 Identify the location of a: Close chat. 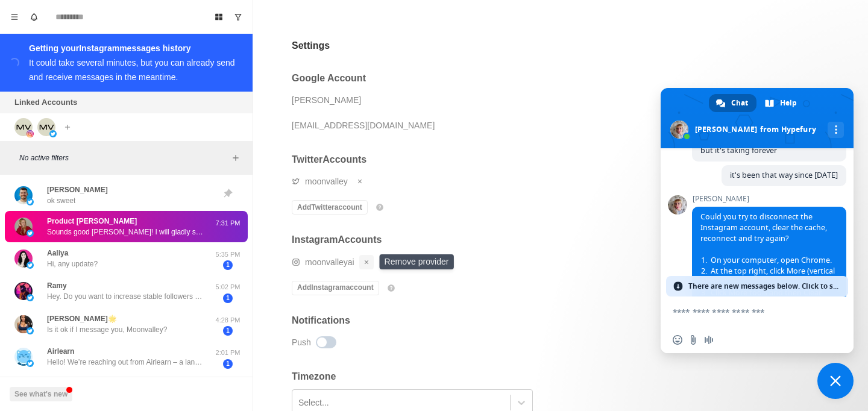
(836, 381).